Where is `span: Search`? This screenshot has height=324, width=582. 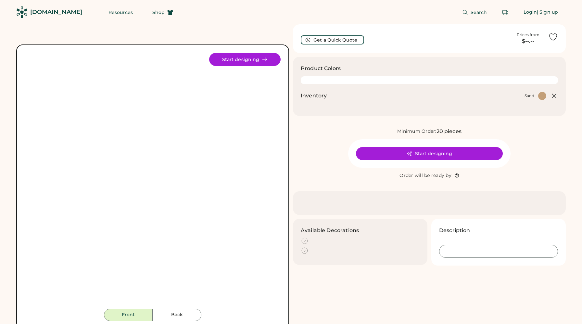
span: Search is located at coordinates (479, 12).